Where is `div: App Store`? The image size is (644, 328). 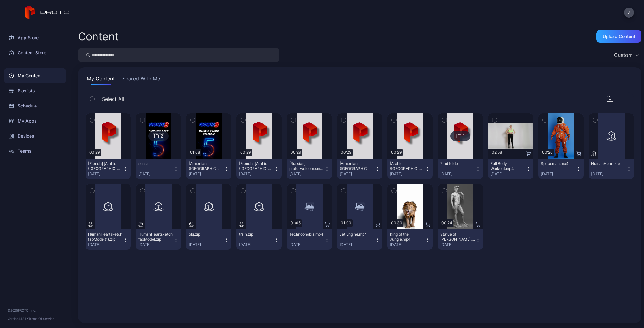 div: App Store is located at coordinates (35, 37).